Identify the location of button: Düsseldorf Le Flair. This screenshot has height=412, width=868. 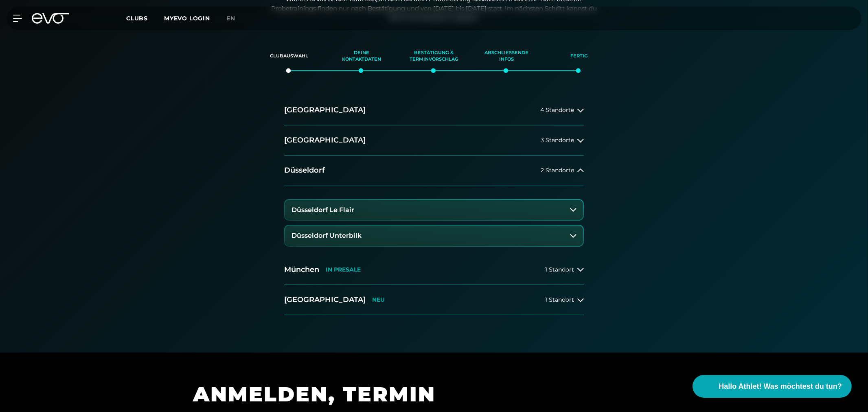
(434, 210).